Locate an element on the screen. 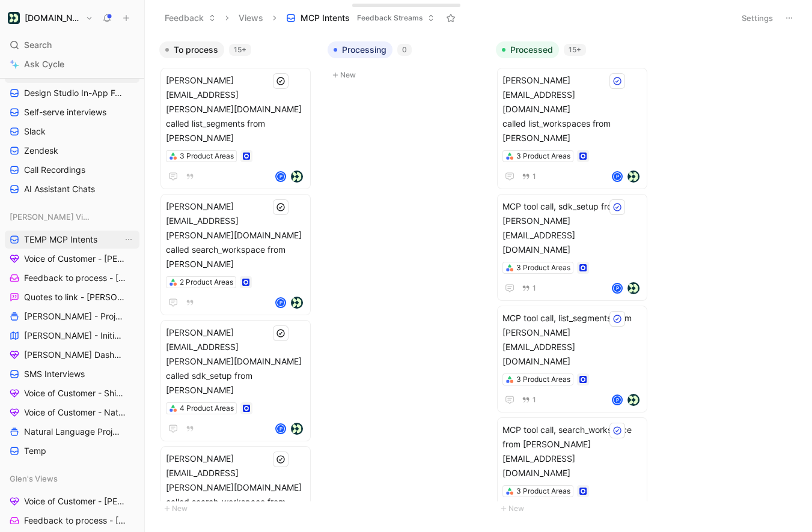  a: Voice of Customer - Natural Language is located at coordinates (72, 413).